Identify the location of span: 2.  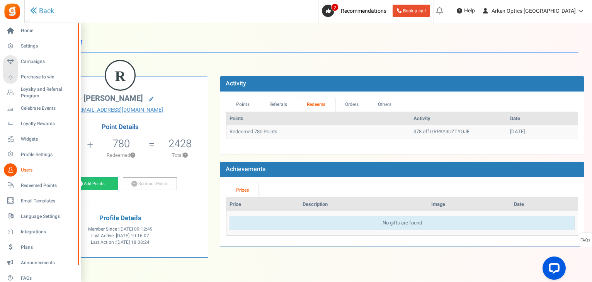
(335, 7).